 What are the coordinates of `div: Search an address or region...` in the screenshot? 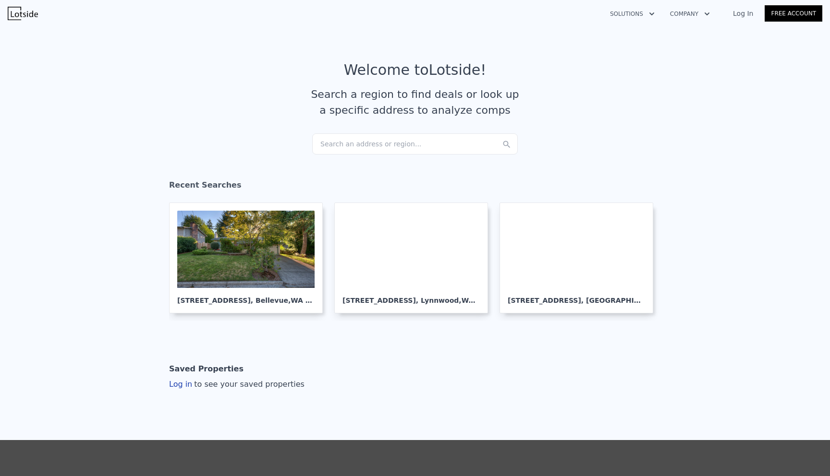 It's located at (415, 144).